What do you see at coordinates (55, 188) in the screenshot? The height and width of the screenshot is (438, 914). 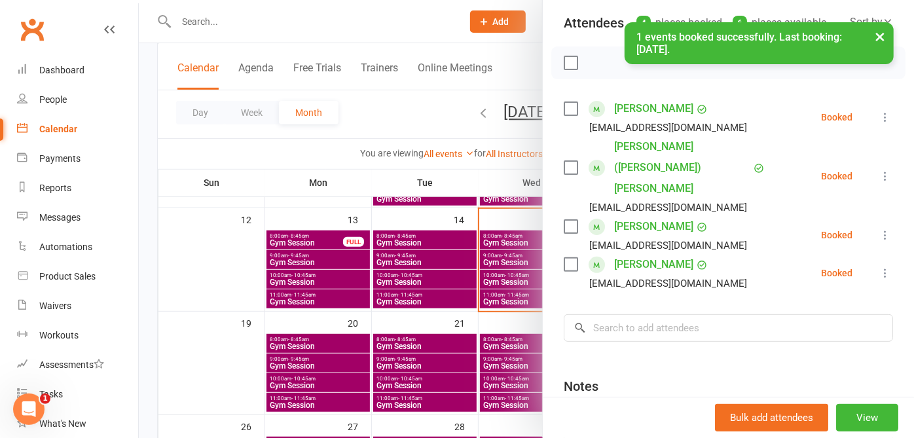 I see `div: Reports` at bounding box center [55, 188].